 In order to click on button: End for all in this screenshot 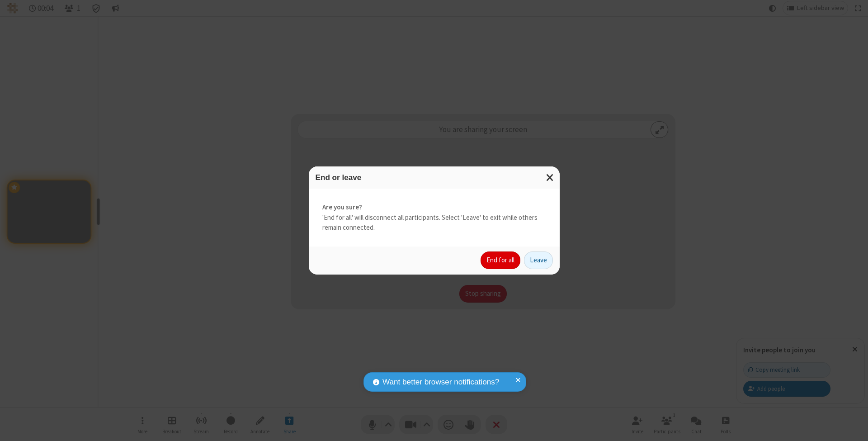, I will do `click(500, 261)`.